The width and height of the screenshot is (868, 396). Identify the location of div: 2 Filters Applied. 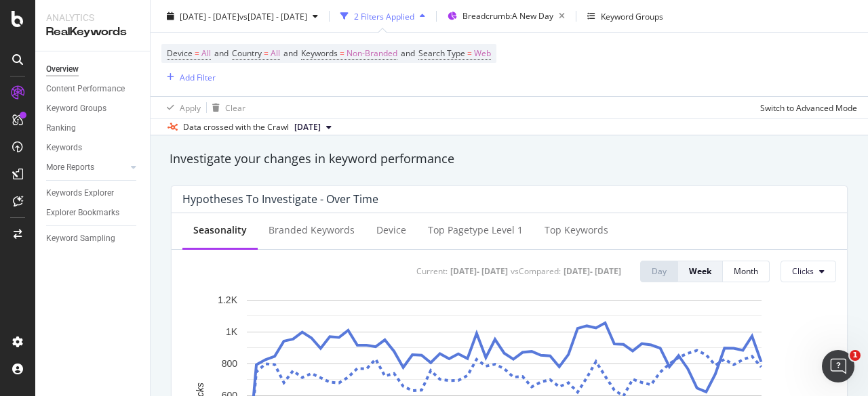
(384, 16).